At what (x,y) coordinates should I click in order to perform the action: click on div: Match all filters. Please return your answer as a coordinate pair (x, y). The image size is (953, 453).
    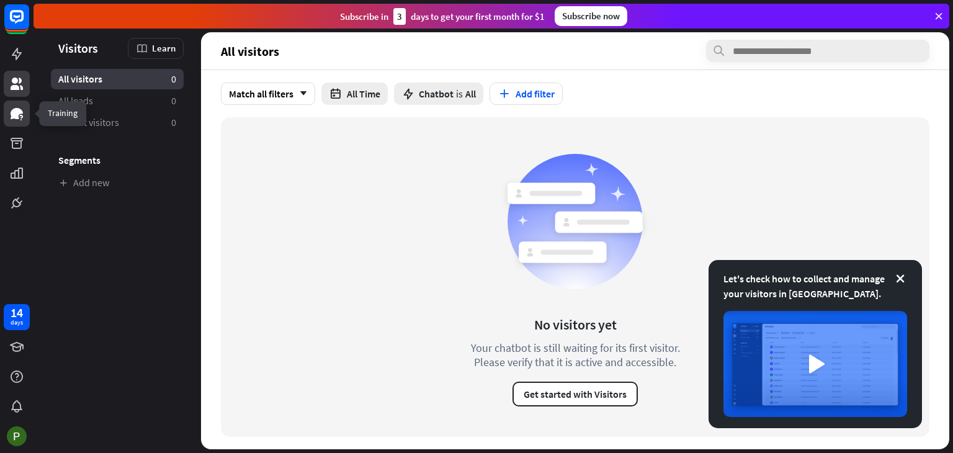
    Looking at the image, I should click on (268, 94).